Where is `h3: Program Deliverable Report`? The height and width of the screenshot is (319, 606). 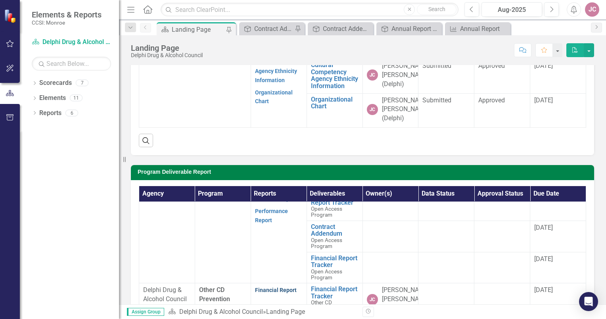 h3: Program Deliverable Report is located at coordinates (363, 172).